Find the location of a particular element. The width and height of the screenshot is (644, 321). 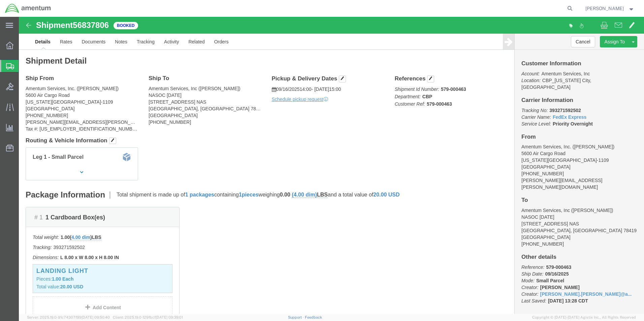

a: Support is located at coordinates (296, 317).